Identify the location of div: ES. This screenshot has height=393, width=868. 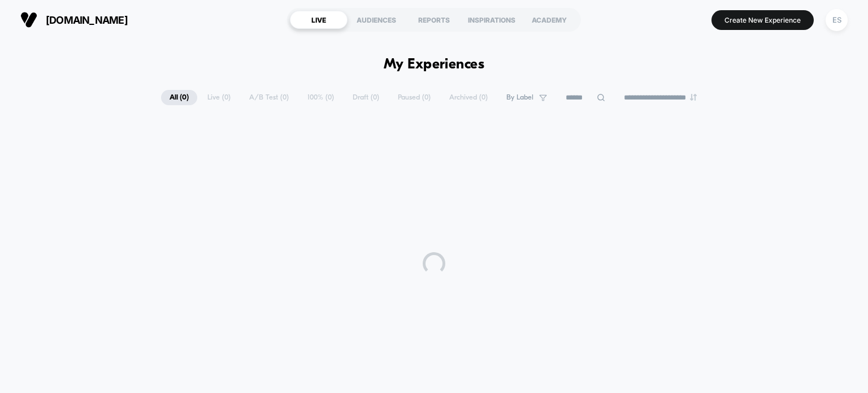
(836, 19).